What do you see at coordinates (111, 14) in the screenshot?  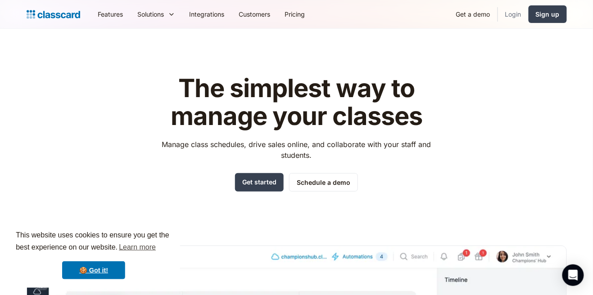 I see `a: Features` at bounding box center [111, 14].